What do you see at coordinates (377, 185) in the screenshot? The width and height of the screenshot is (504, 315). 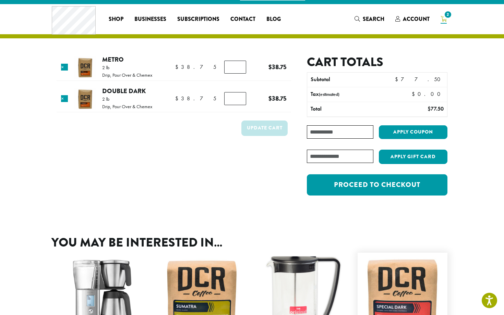 I see `a: Proceed to checkout` at bounding box center [377, 185].